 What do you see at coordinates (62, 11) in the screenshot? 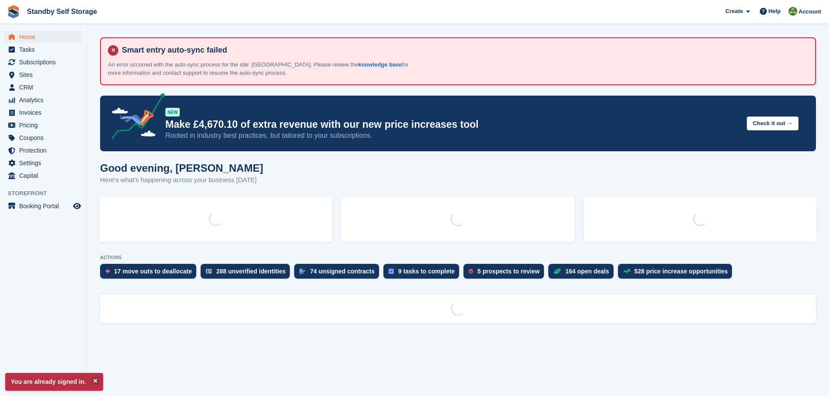
I see `a: Standby Self Storage` at bounding box center [62, 11].